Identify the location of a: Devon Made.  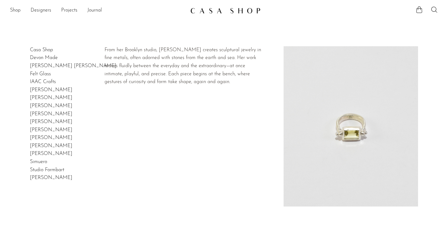
(44, 58).